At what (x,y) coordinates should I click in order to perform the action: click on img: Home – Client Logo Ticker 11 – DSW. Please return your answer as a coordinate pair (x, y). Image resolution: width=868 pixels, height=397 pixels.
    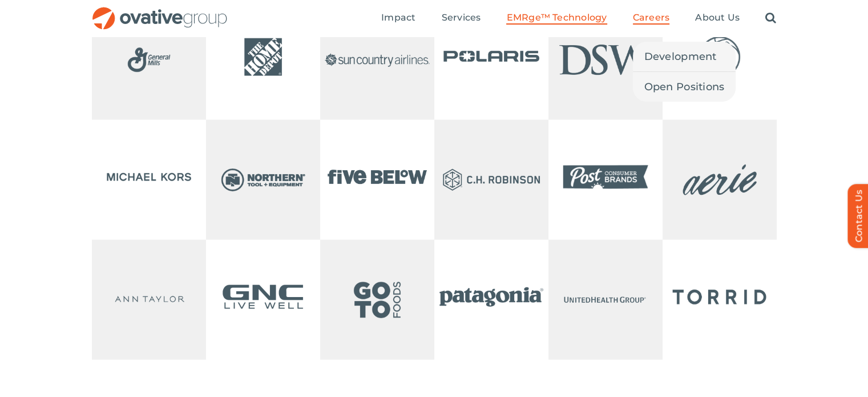
    Looking at the image, I should click on (606, 60).